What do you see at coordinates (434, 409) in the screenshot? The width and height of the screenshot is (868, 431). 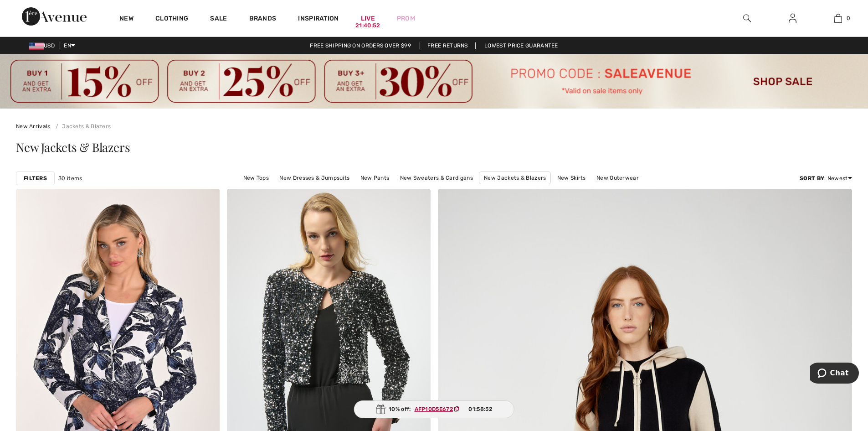 I see `div: 10% off:` at bounding box center [434, 409].